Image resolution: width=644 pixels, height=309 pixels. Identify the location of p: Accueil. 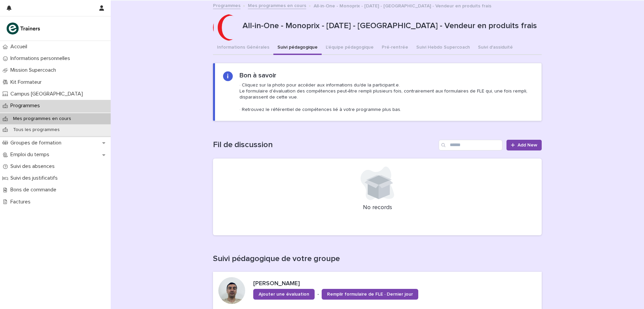
(20, 46).